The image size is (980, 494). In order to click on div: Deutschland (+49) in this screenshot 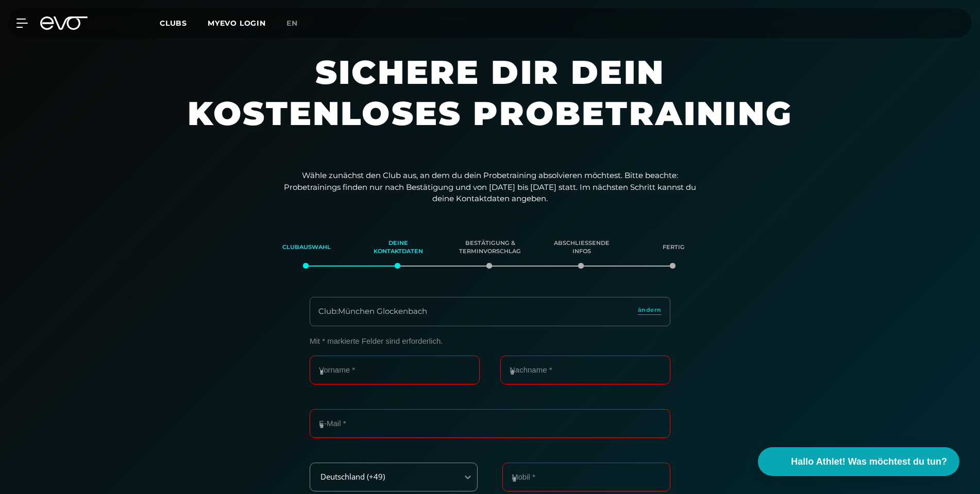, I will do `click(381, 477)`.